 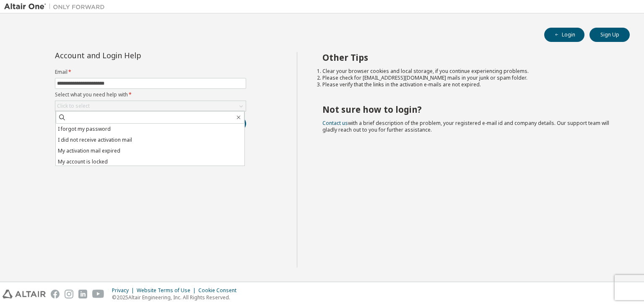 What do you see at coordinates (466, 126) in the screenshot?
I see `span: with a brief description of the problem, your registered e-mail id and company details. Our suppo...` at bounding box center [466, 126].